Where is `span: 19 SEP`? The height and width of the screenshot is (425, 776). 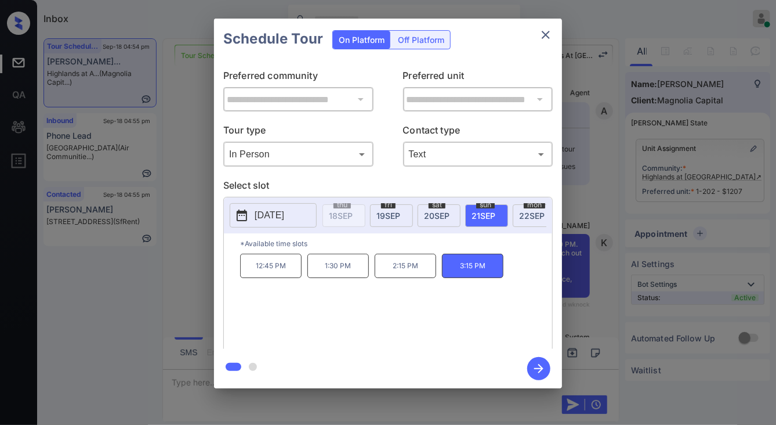
span: 19 SEP is located at coordinates (388, 215).